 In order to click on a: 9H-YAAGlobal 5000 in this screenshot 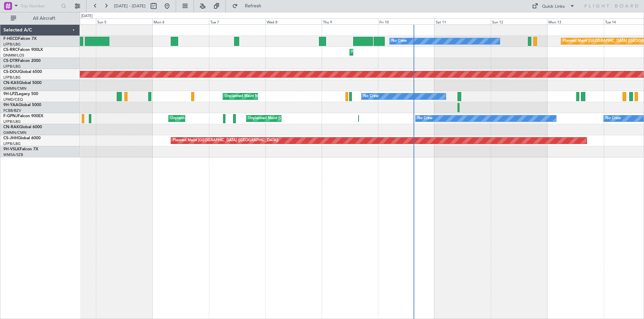, I will do `click(22, 105)`.